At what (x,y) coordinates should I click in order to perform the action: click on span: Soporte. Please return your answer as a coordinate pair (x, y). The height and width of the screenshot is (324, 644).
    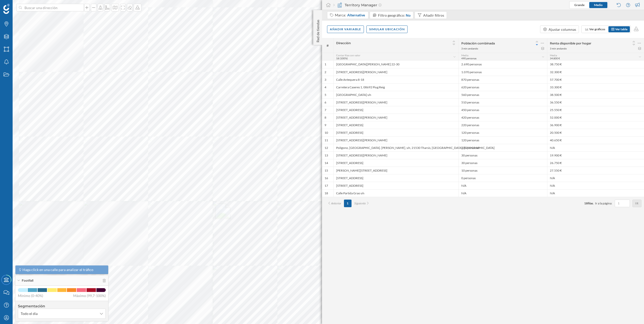
    Looking at the image, I should click on (19, 6).